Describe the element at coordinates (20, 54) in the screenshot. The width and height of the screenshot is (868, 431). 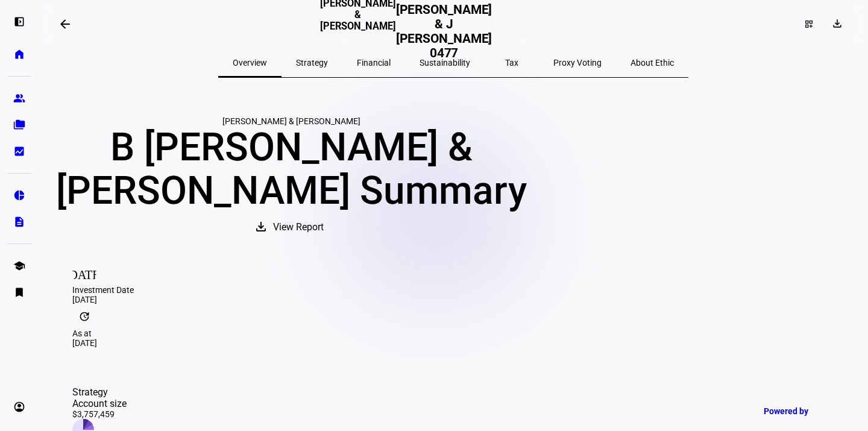
I see `eth-mat-symbol: home` at that location.